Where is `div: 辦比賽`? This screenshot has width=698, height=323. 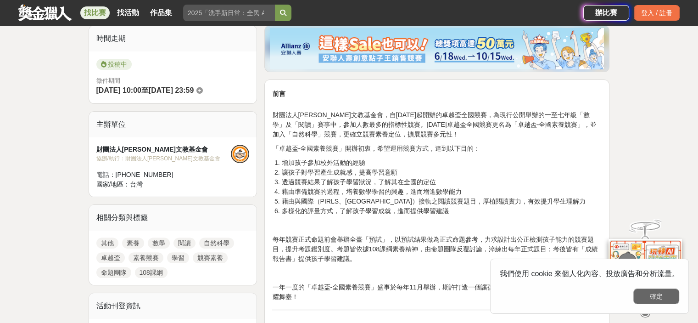 div: 辦比賽 is located at coordinates (606, 13).